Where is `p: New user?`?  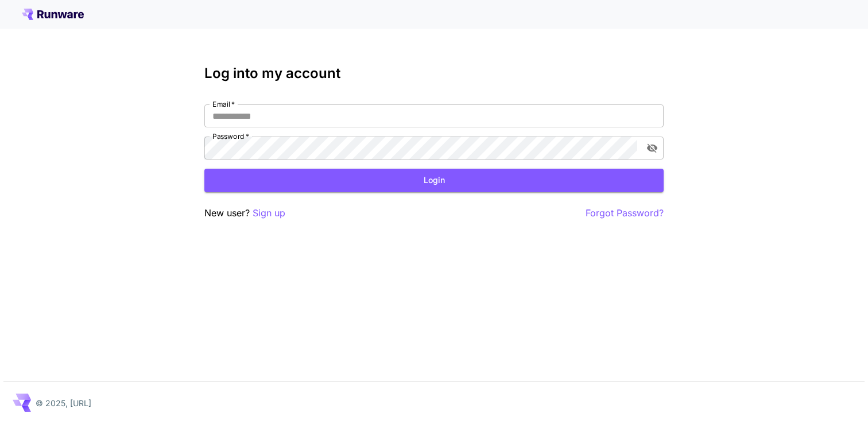
p: New user? is located at coordinates (245, 213).